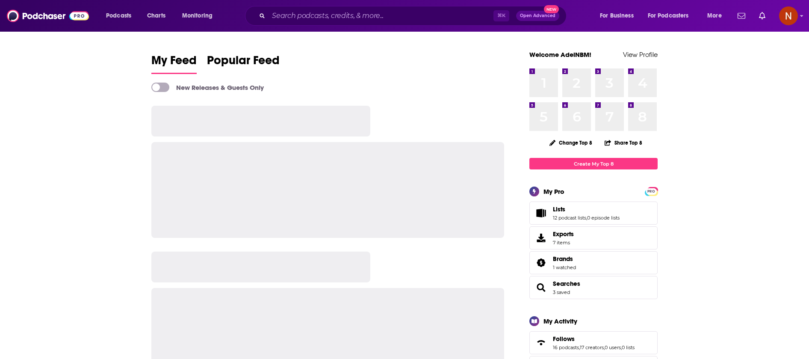 The height and width of the screenshot is (359, 809). I want to click on a: Podchaser - Follow, Share and Rate Podcasts, so click(48, 16).